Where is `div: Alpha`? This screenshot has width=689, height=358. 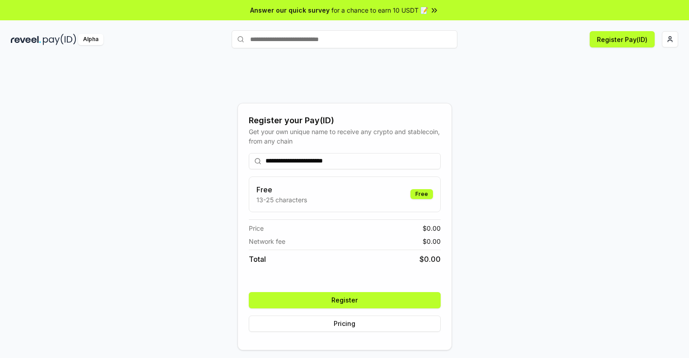
div: Alpha is located at coordinates (91, 39).